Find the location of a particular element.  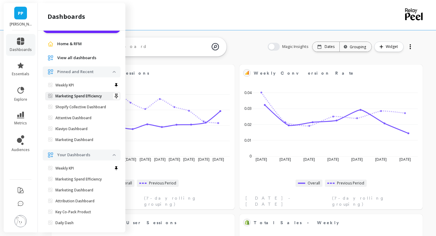

span: metrics is located at coordinates (21, 123).